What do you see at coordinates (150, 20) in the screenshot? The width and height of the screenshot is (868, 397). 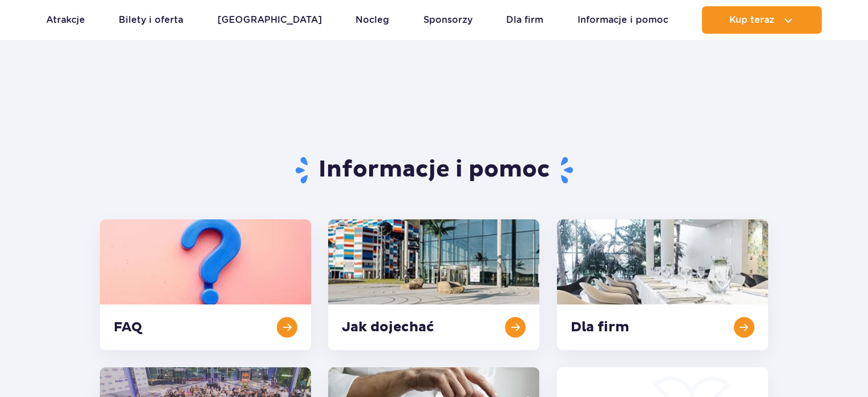 I see `a: Bilety i oferta` at bounding box center [150, 20].